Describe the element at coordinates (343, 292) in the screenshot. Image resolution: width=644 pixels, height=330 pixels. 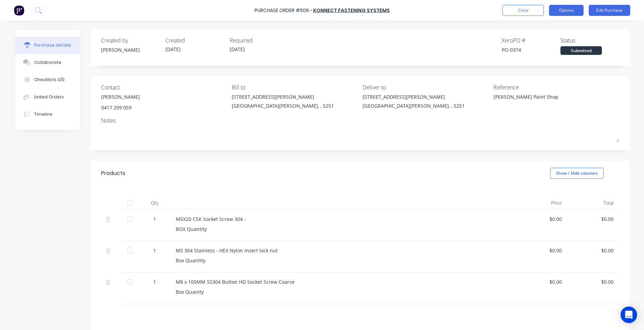
I see `div: Box Quanity` at that location.